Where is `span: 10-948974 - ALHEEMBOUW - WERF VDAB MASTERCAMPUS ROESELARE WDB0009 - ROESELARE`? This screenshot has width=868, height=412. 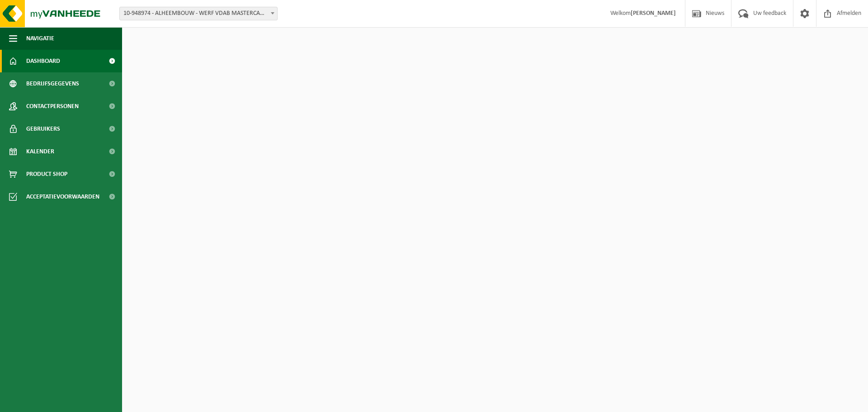 span: 10-948974 - ALHEEMBOUW - WERF VDAB MASTERCAMPUS ROESELARE WDB0009 - ROESELARE is located at coordinates (199, 13).